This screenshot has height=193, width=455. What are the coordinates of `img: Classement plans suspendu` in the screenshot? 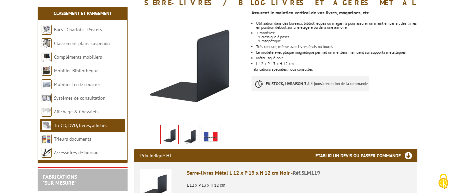 It's located at (47, 43).